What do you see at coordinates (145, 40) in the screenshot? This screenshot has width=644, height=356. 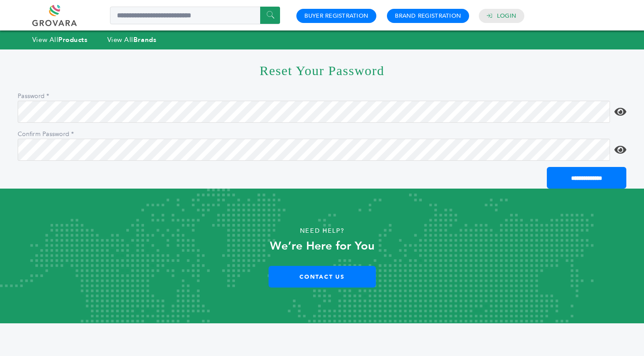 I see `strong: Brands` at bounding box center [145, 40].